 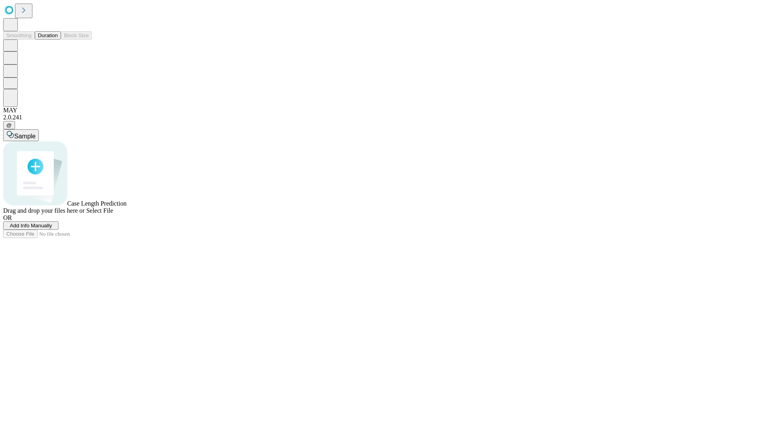 I want to click on button: Block Size, so click(x=76, y=35).